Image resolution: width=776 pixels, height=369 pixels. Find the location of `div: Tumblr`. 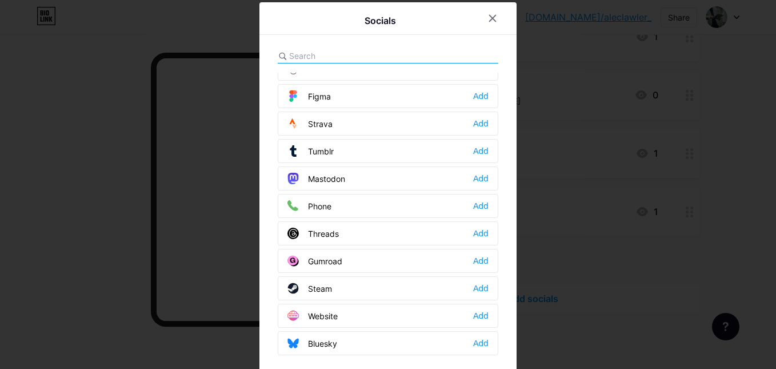

div: Tumblr is located at coordinates (310, 151).